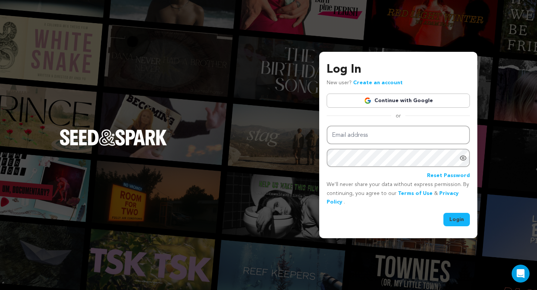 The width and height of the screenshot is (537, 290). Describe the element at coordinates (113, 138) in the screenshot. I see `img: Seed&Spark Logo` at that location.